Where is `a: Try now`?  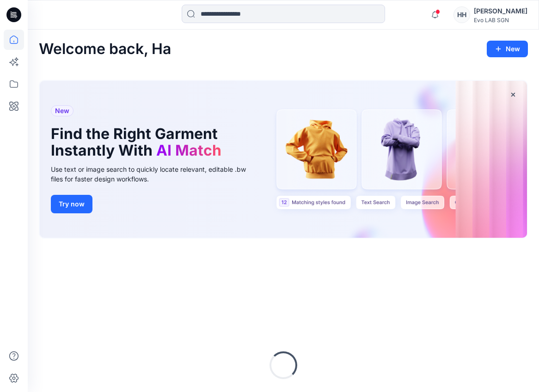
a: Try now is located at coordinates (72, 204).